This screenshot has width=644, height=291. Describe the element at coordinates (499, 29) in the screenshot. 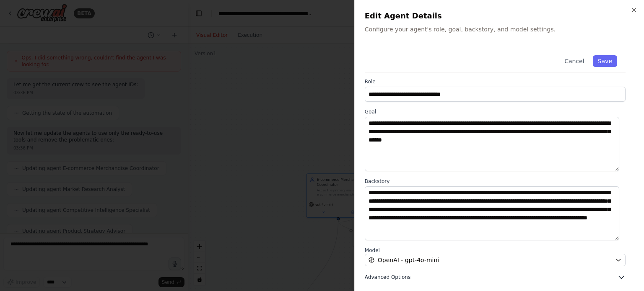

I see `p: Configure your agent's role, goal, backstory, and model settings.` at that location.